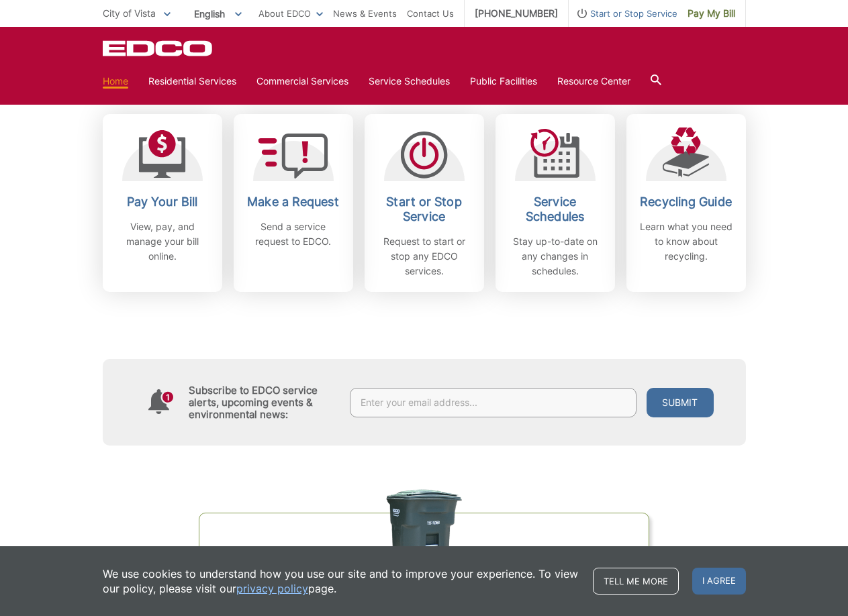 This screenshot has height=616, width=848. I want to click on h2: Pay Your Bill, so click(162, 201).